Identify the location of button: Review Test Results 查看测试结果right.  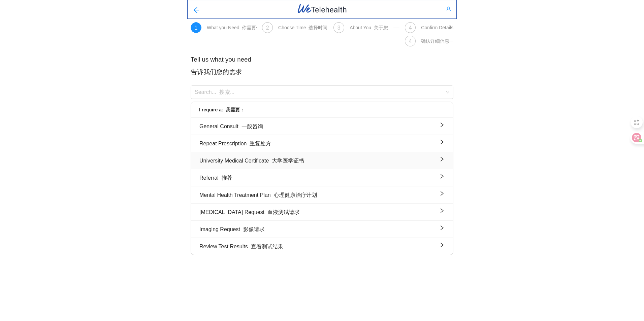
(322, 246).